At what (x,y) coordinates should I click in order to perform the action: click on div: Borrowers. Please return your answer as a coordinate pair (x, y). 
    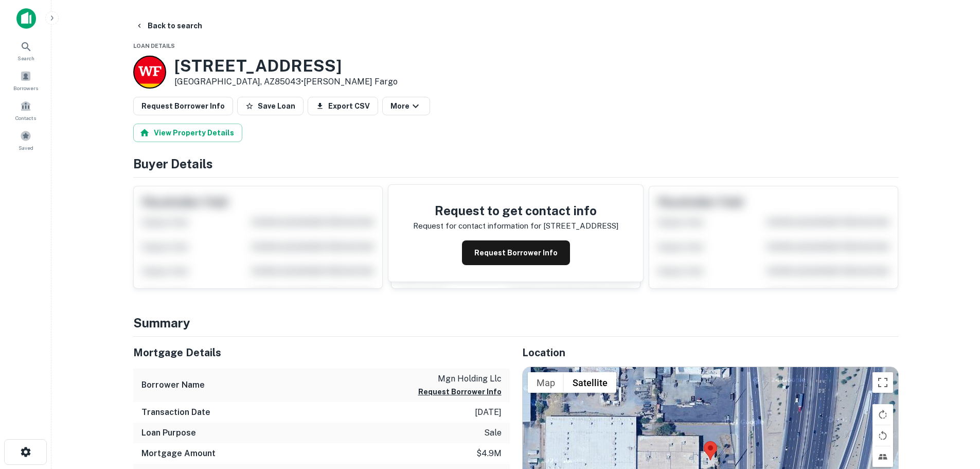
    Looking at the image, I should click on (26, 80).